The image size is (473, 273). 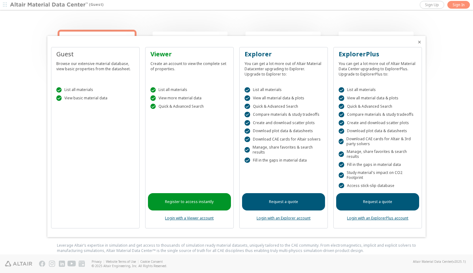 What do you see at coordinates (419, 42) in the screenshot?
I see `button: Close` at bounding box center [419, 42].